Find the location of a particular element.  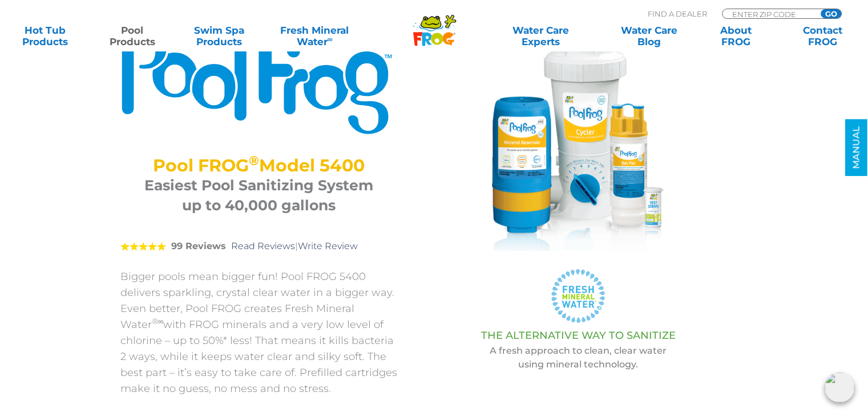

a: Hot TubProducts is located at coordinates (45, 36).